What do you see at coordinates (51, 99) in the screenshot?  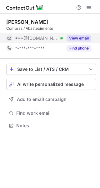 I see `button: Add to email campaign` at bounding box center [51, 99].